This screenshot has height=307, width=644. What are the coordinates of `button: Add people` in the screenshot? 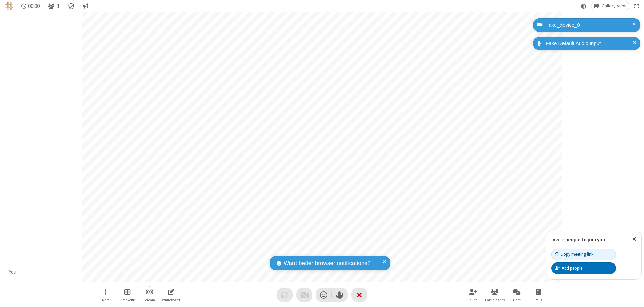 It's located at (584, 268).